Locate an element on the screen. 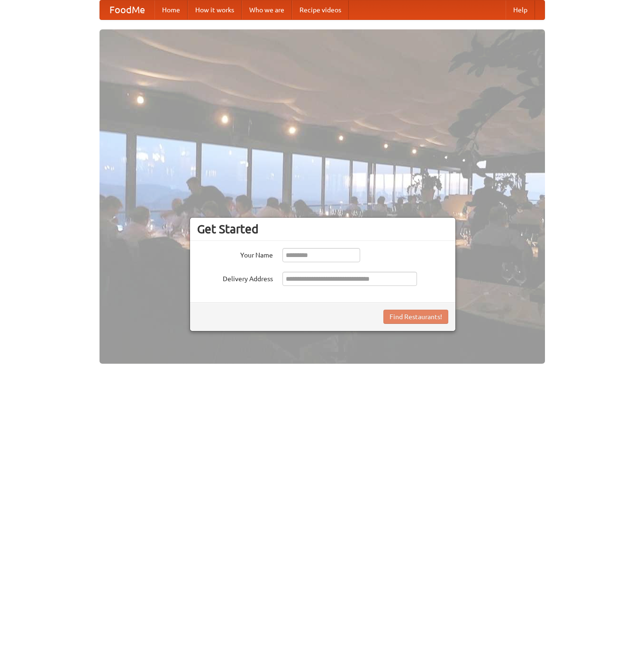 Image resolution: width=644 pixels, height=671 pixels. a: Recipe videos is located at coordinates (321, 10).